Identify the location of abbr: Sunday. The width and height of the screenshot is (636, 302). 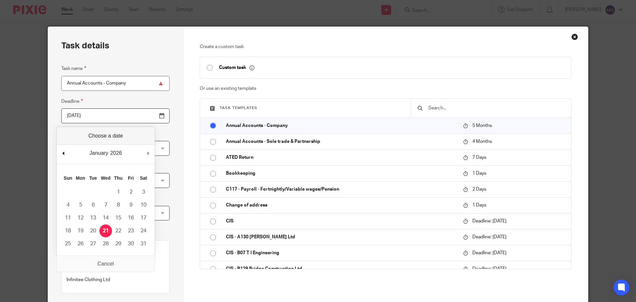
(68, 178).